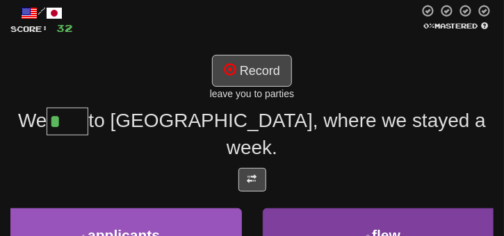 This screenshot has width=504, height=236. Describe the element at coordinates (252, 180) in the screenshot. I see `button: Toggle translation (alt+t)` at that location.